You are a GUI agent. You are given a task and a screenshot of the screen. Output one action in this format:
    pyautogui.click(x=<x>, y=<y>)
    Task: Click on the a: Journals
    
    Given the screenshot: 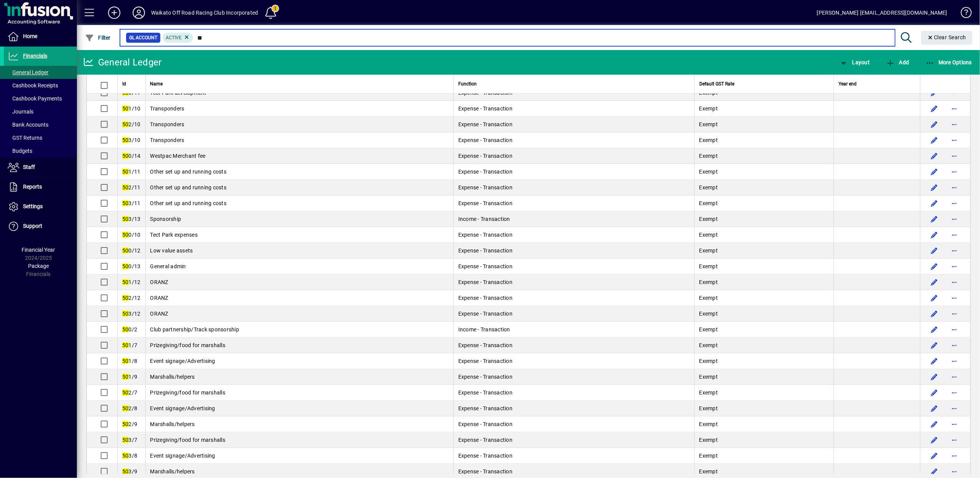 What is the action you would take?
    pyautogui.click(x=41, y=112)
    